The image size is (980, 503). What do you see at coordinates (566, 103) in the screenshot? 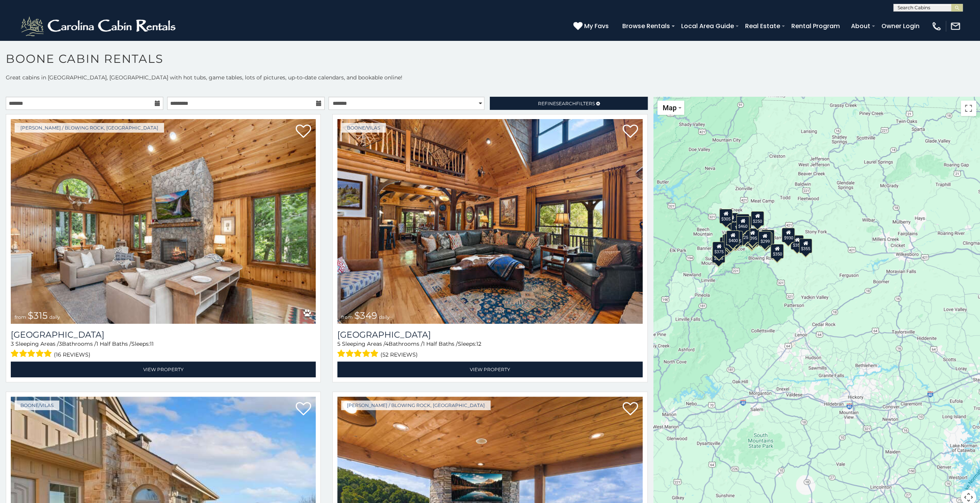
I see `span: Refine Filters` at bounding box center [566, 103].